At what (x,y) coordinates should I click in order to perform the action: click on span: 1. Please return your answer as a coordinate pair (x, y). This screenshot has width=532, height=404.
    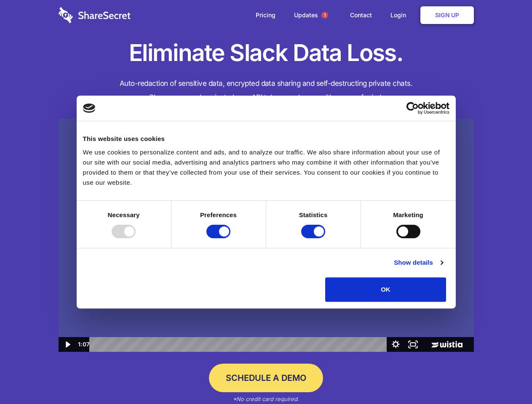
    Looking at the image, I should click on (325, 15).